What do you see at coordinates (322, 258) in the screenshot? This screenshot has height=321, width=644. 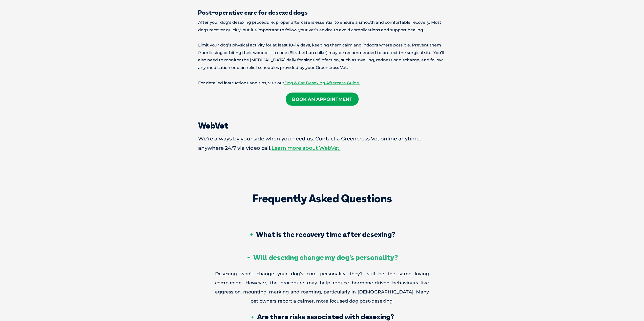 I see `h3: Will desexing change my dog’s personality?` at bounding box center [322, 258].